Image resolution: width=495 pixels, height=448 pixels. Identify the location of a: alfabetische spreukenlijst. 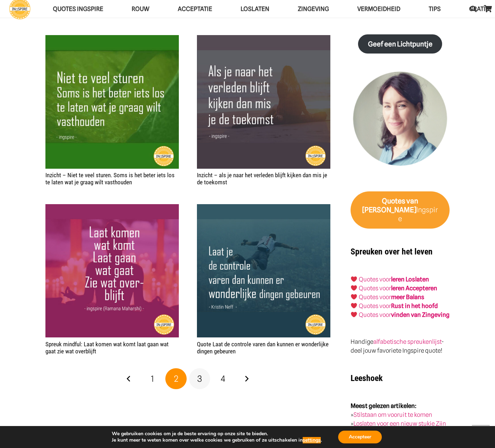
(407, 342).